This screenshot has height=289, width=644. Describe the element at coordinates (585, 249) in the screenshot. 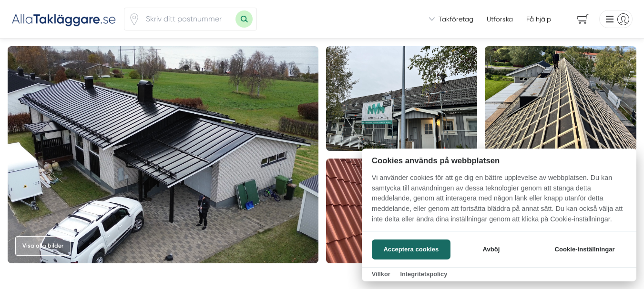

I see `button: Cookie-inställningar` at that location.